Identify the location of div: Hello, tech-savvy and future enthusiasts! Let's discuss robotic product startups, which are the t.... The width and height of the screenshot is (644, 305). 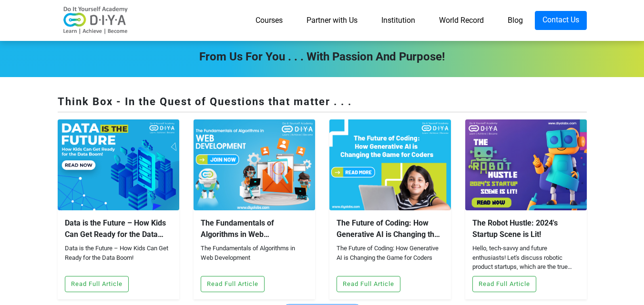
(526, 258).